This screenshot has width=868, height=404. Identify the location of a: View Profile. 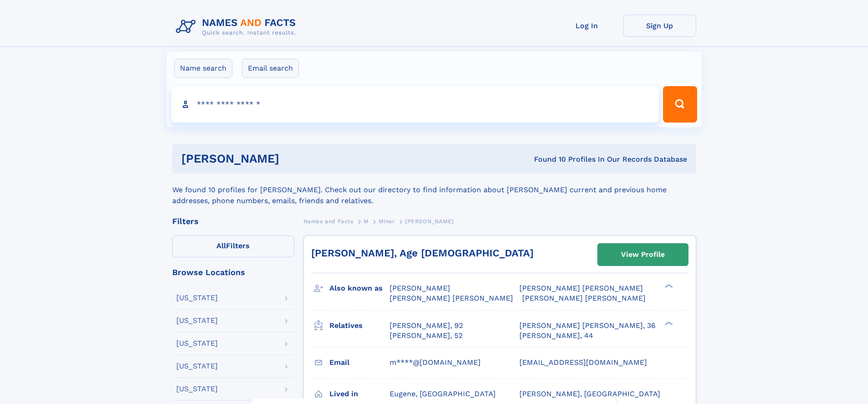
(643, 254).